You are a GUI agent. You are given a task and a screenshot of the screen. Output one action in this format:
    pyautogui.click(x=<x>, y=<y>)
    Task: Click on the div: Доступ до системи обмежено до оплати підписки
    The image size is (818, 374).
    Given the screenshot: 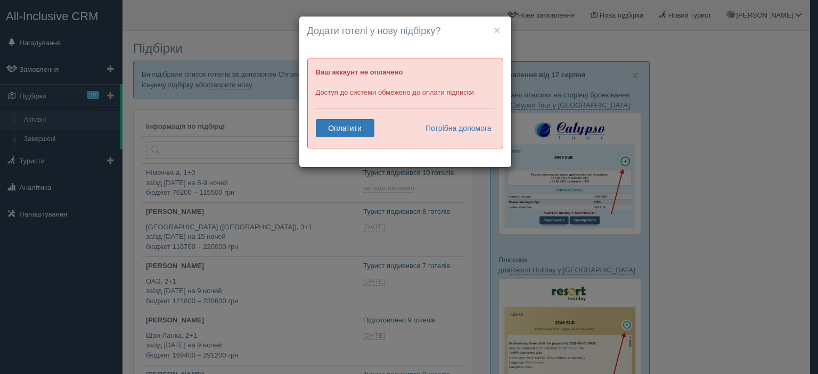 What is the action you would take?
    pyautogui.click(x=405, y=103)
    